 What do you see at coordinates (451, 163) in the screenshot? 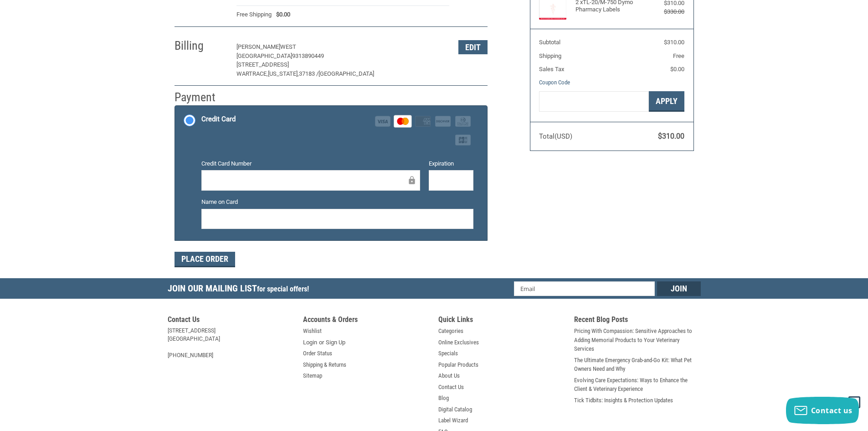
I see `label: Expiration` at bounding box center [451, 163].